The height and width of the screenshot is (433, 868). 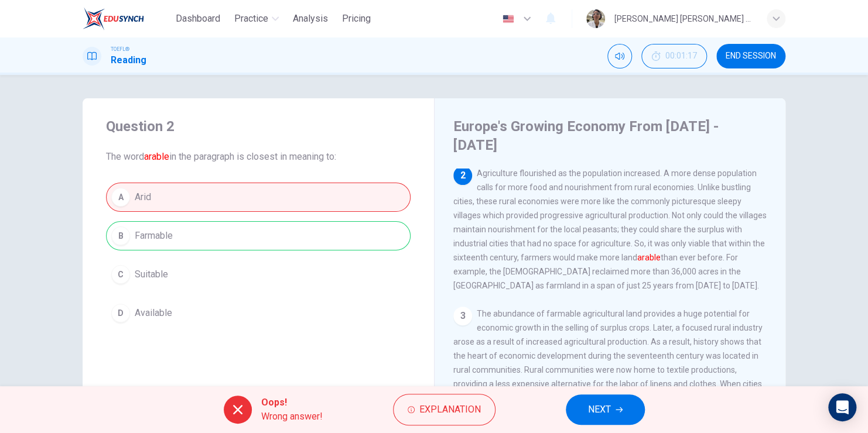 I want to click on img: EduSynch logo, so click(x=113, y=19).